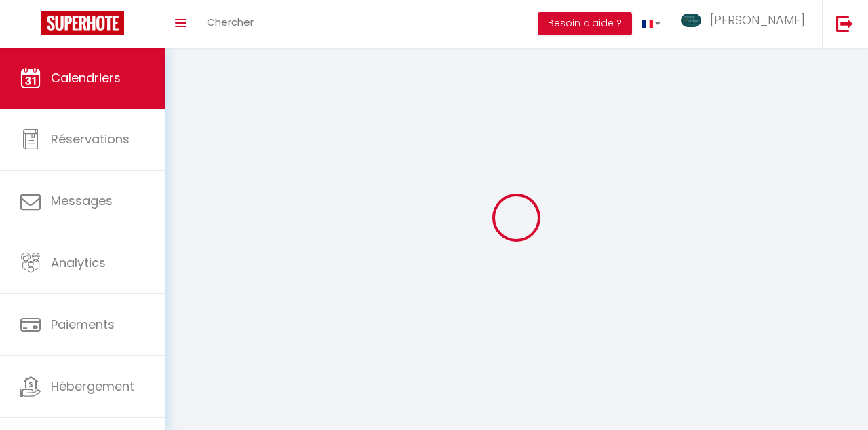  Describe the element at coordinates (83, 323) in the screenshot. I see `span: Paiements` at that location.